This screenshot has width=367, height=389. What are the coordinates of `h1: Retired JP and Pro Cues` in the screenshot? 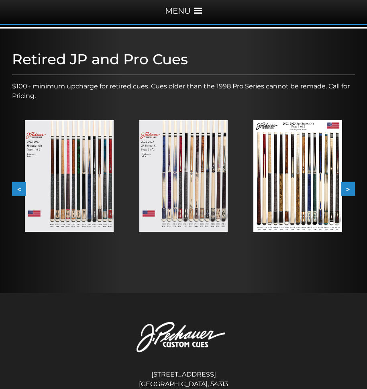 It's located at (184, 59).